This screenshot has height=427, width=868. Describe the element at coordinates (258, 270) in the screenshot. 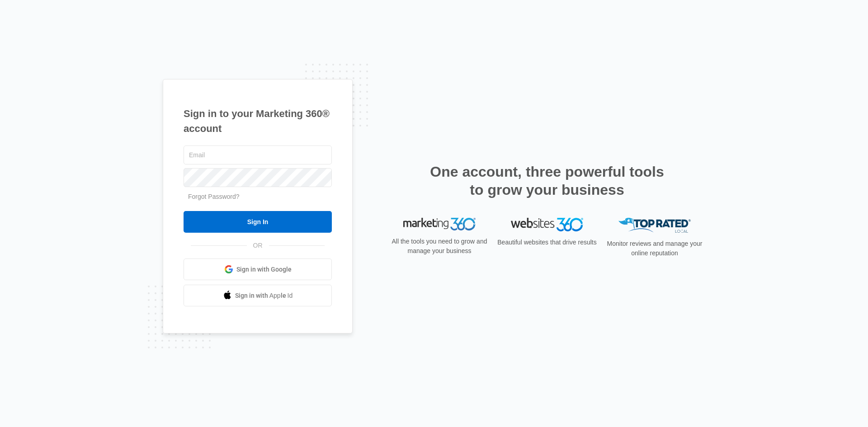

I see `a: Sign in with Google` at that location.